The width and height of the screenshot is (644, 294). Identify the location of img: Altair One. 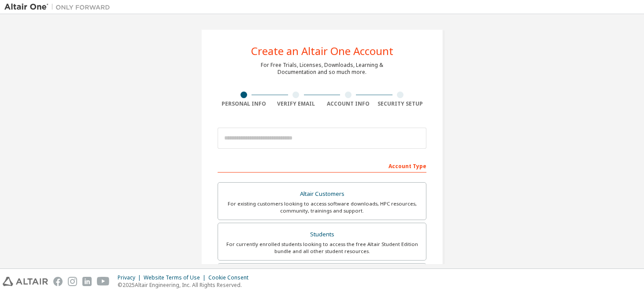
(60, 7).